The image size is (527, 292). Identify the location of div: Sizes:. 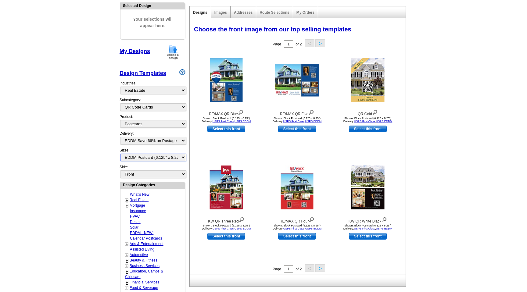
(152, 156).